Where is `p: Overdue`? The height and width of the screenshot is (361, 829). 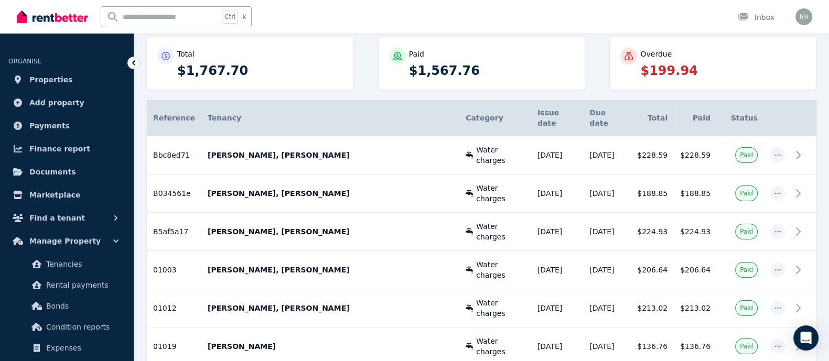
p: Overdue is located at coordinates (656, 54).